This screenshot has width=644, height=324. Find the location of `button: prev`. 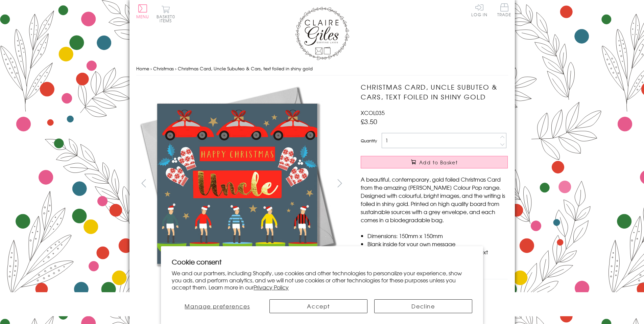

button: prev is located at coordinates (144, 183).